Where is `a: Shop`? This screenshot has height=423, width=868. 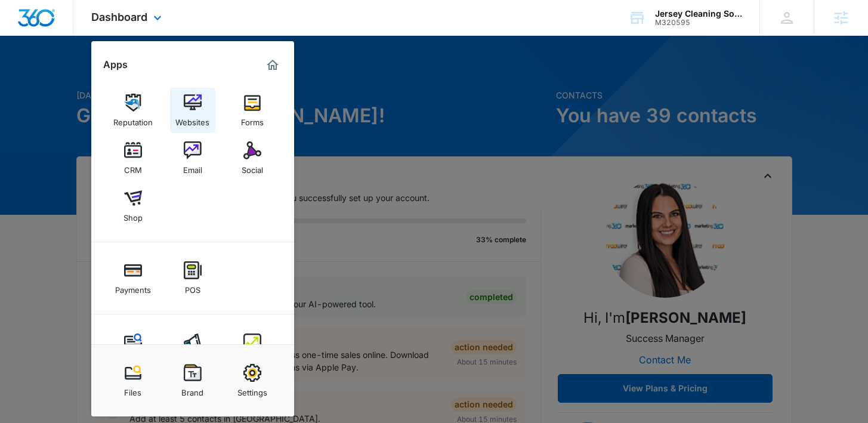
a: Shop is located at coordinates (133, 206).